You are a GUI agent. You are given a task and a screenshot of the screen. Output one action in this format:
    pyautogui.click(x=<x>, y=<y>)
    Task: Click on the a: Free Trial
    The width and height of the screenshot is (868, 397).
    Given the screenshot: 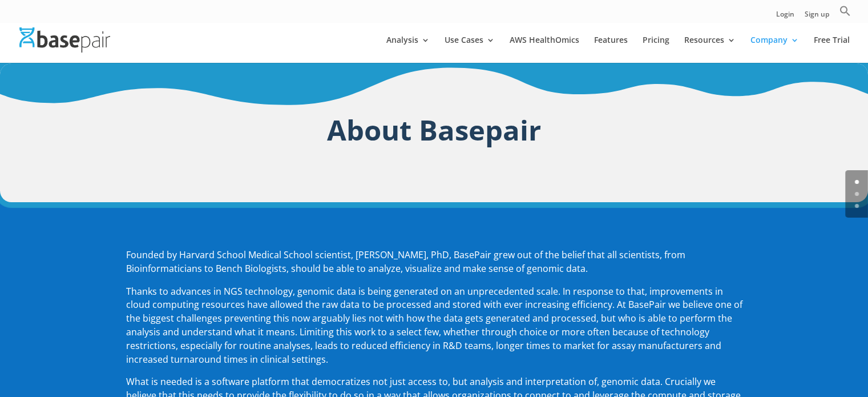 What is the action you would take?
    pyautogui.click(x=832, y=49)
    